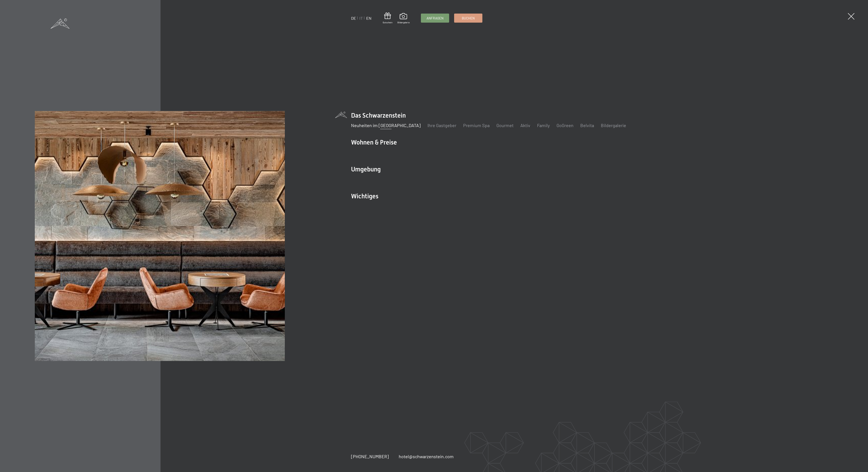 This screenshot has width=868, height=472. What do you see at coordinates (543, 126) in the screenshot?
I see `a: Family` at bounding box center [543, 126].